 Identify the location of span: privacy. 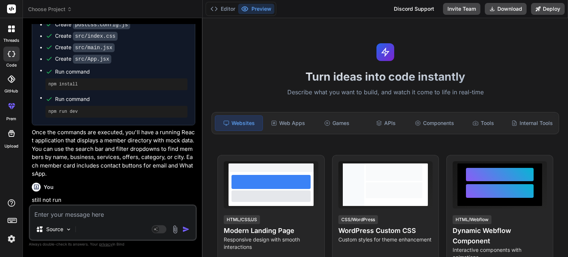
(106, 244).